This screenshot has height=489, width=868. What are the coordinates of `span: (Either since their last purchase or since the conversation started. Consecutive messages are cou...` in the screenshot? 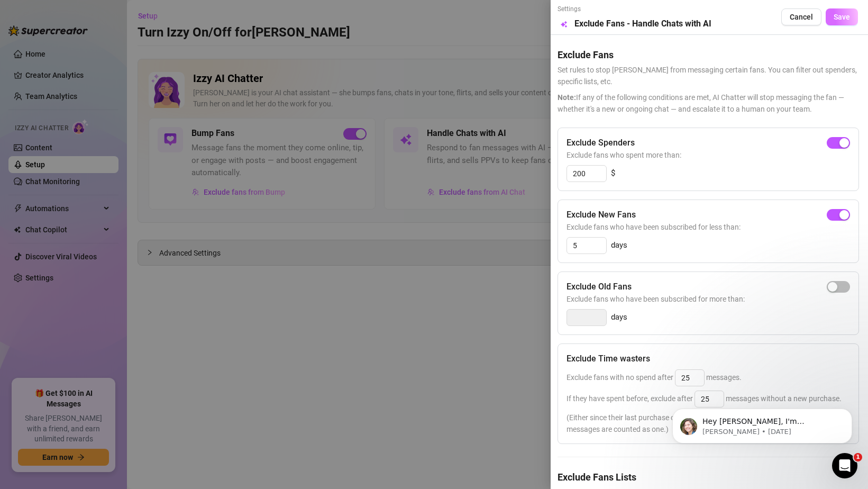 It's located at (708, 423).